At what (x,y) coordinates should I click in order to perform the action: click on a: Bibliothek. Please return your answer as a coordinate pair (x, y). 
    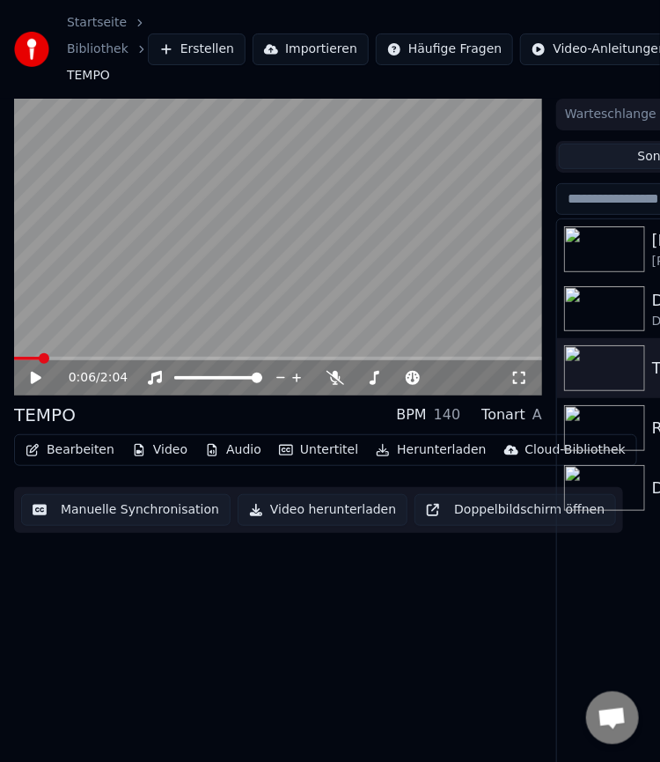
    Looking at the image, I should click on (98, 49).